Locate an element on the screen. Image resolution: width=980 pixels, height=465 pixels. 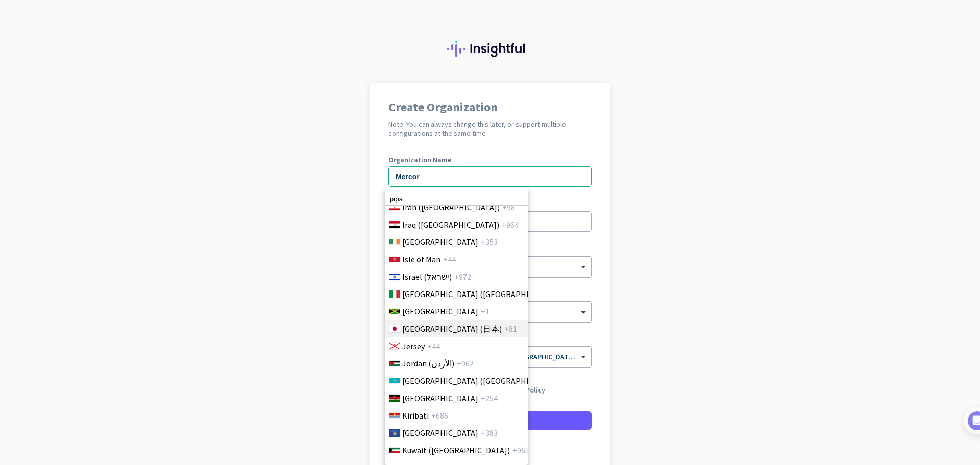
span: Jersey is located at coordinates (414, 346).